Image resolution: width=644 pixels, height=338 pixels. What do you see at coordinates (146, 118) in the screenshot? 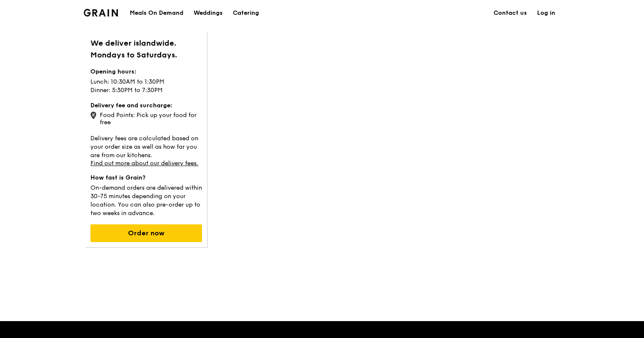
I see `div: Food Points: Pick up your food for free` at bounding box center [146, 118].